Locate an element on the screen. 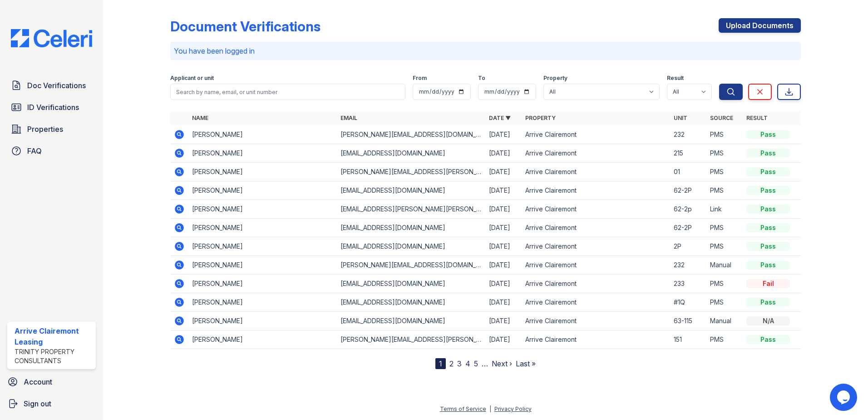  span: Account is located at coordinates (37, 382).